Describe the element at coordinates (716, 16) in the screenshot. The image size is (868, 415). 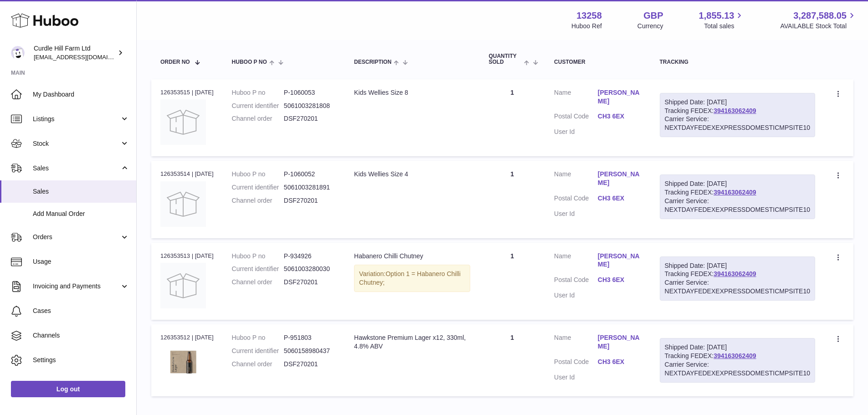
I see `span: 1,855.13` at that location.